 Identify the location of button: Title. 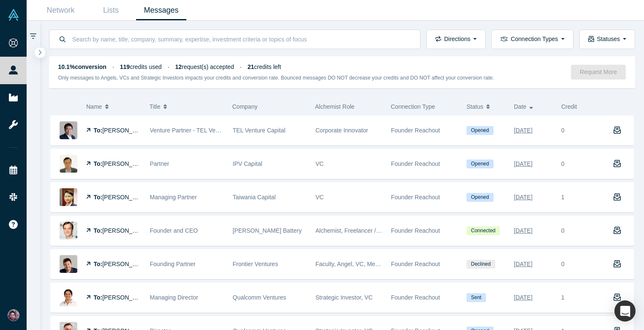
(186, 107).